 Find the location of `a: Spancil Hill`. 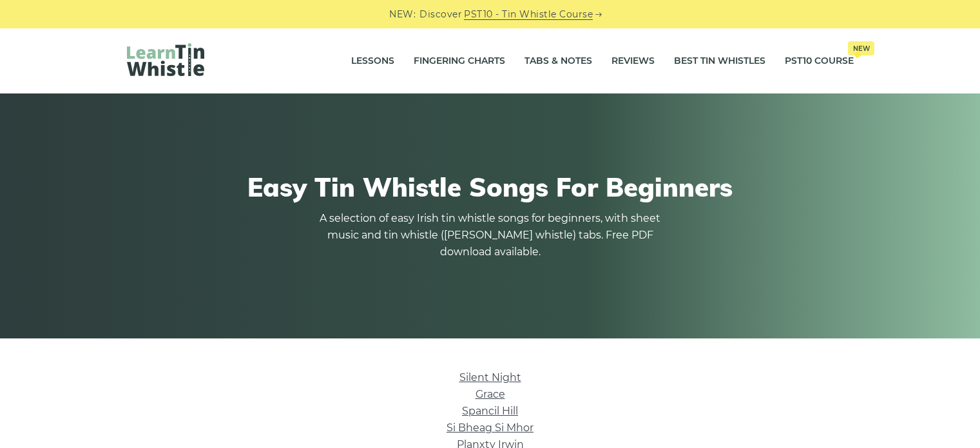

a: Spancil Hill is located at coordinates (490, 410).